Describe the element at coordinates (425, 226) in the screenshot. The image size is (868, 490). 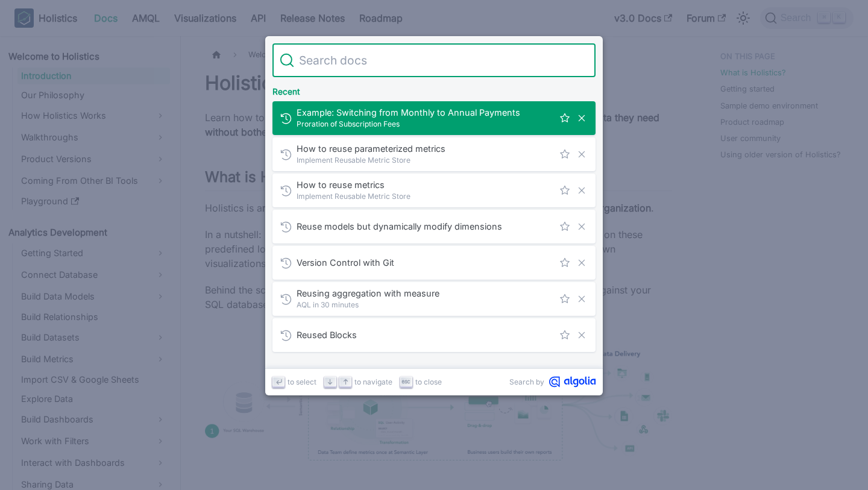
I see `span: Reuse models but dynamically modify dimensions` at that location.